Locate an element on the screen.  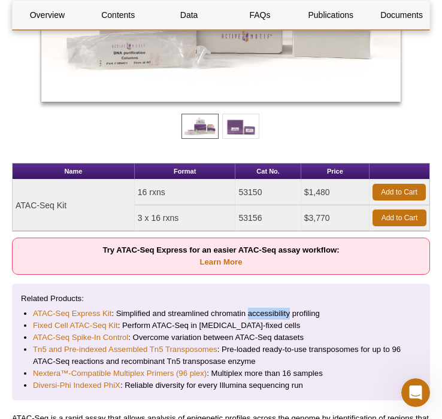
p: Related Products: is located at coordinates (221, 299).